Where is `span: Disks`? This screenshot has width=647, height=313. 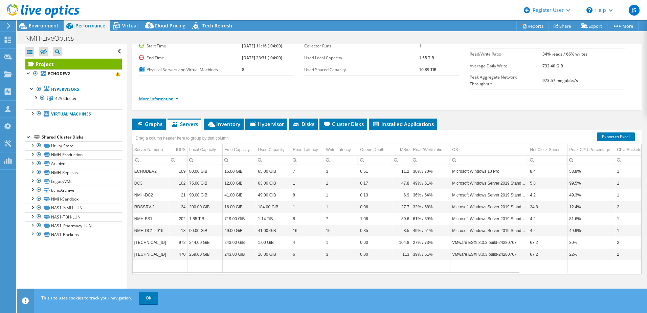 span: Disks is located at coordinates (303, 124).